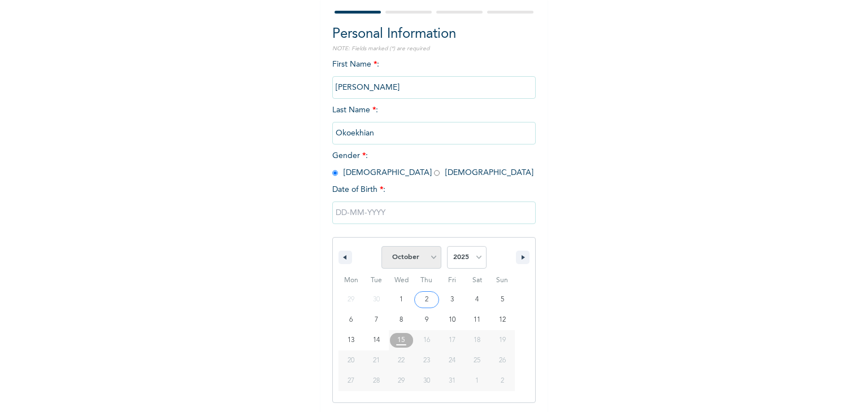 The image size is (868, 412). I want to click on span: 24, so click(452, 361).